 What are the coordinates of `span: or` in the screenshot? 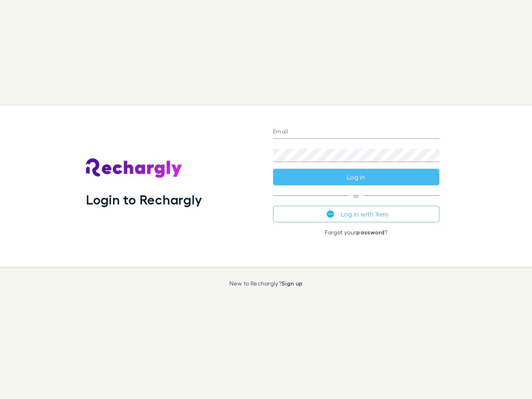 It's located at (357, 196).